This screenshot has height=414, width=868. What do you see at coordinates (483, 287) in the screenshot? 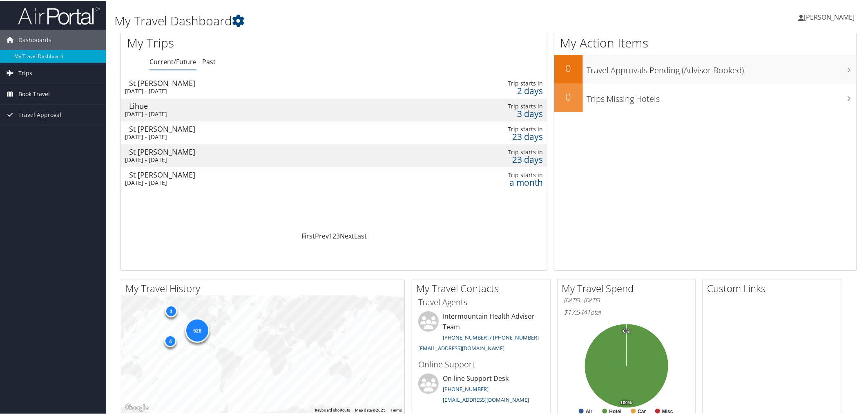
I see `h2: My Travel Contacts` at bounding box center [483, 287].